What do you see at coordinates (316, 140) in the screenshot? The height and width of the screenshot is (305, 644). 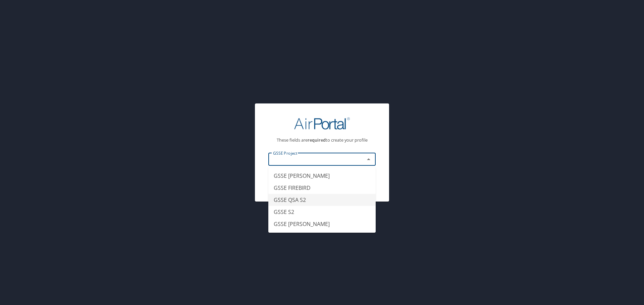 I see `strong: required` at bounding box center [316, 140].